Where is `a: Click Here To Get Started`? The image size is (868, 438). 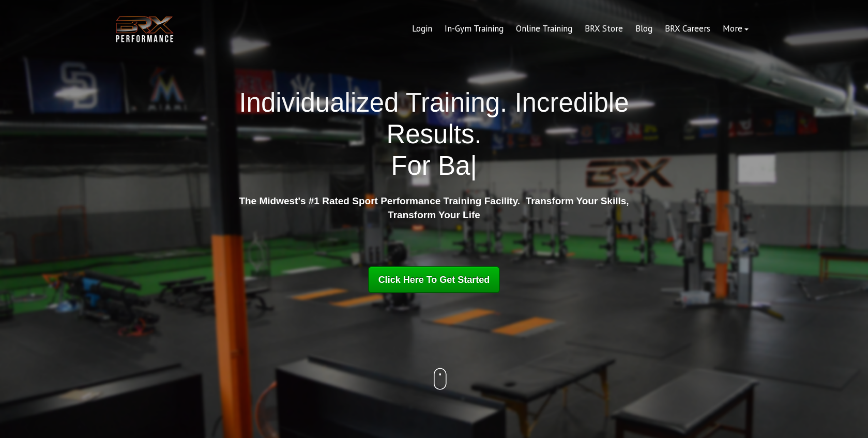 a: Click Here To Get Started is located at coordinates (434, 279).